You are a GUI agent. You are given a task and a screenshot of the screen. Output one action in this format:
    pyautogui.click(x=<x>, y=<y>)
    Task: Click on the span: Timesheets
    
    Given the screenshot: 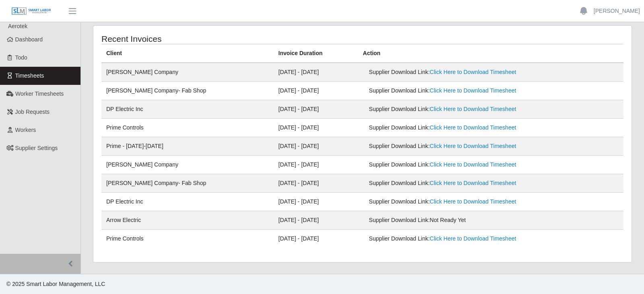 What is the action you would take?
    pyautogui.click(x=30, y=76)
    